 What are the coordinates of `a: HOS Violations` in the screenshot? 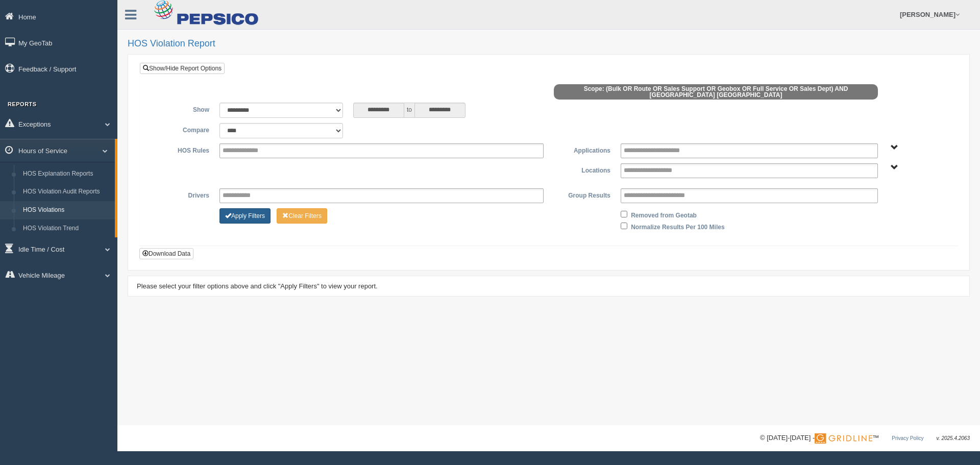 It's located at (66, 210).